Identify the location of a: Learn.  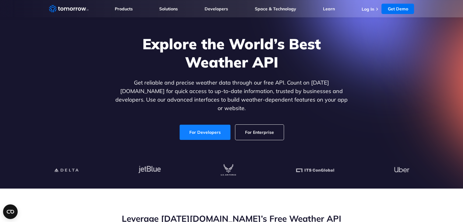
(329, 9).